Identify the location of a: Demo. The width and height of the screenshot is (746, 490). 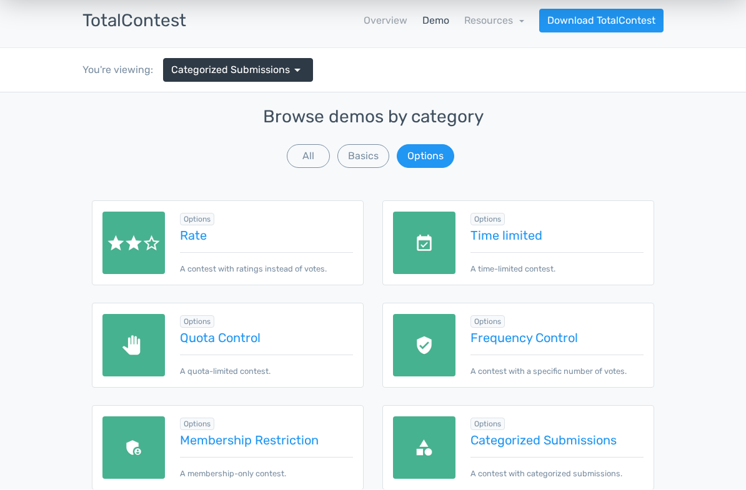
(435, 21).